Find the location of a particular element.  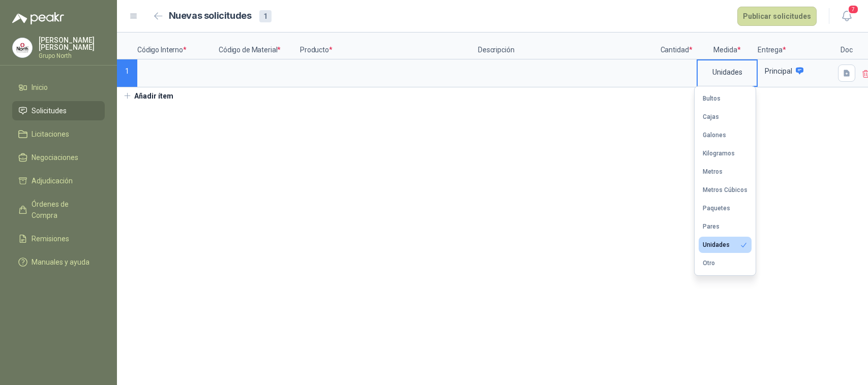

div: Metros is located at coordinates (712, 171).